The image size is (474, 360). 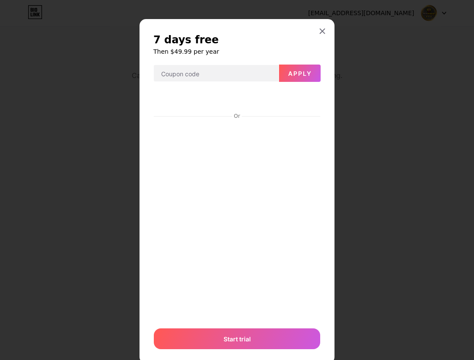 What do you see at coordinates (216, 74) in the screenshot?
I see `input: Coupon code` at bounding box center [216, 74].